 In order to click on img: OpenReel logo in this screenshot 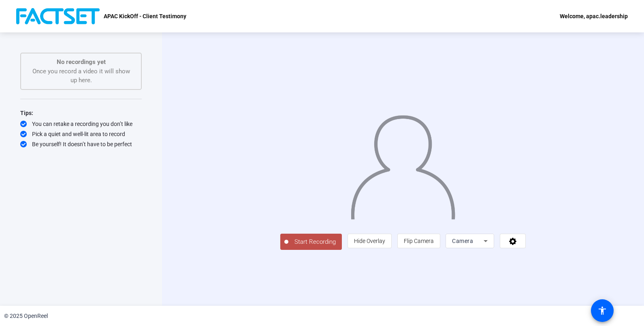, I will do `click(58, 16)`.